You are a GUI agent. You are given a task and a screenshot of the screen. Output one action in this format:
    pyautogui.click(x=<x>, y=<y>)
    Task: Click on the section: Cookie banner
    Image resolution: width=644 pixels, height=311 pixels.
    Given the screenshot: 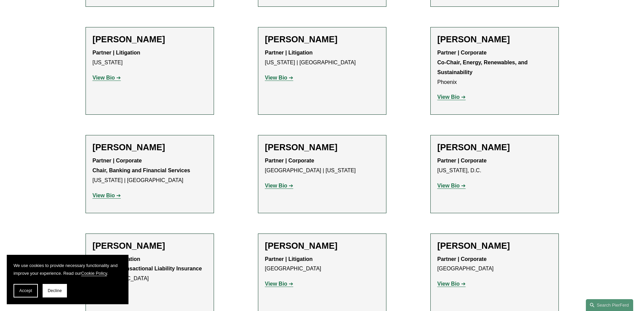 What is the action you would take?
    pyautogui.click(x=68, y=279)
    